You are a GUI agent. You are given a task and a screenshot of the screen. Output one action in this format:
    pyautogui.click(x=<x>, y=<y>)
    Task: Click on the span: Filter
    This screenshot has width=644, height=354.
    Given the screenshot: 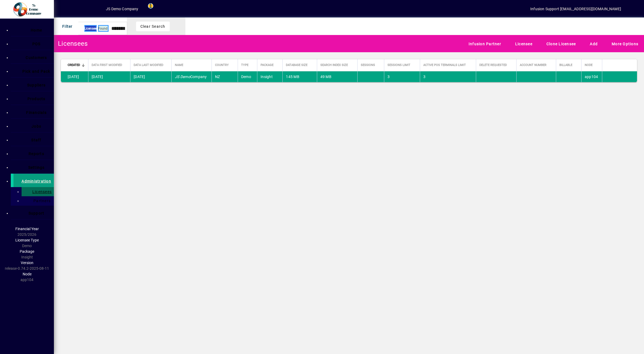 What is the action you would take?
    pyautogui.click(x=66, y=26)
    